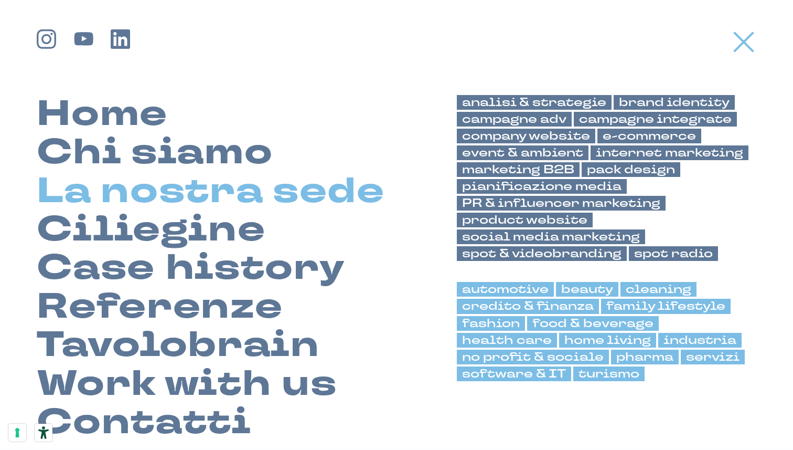  What do you see at coordinates (659, 289) in the screenshot?
I see `a: cleaning` at bounding box center [659, 289].